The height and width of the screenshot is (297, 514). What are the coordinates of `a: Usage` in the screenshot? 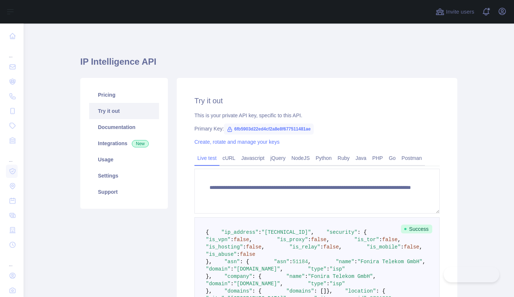 It's located at (124, 160).